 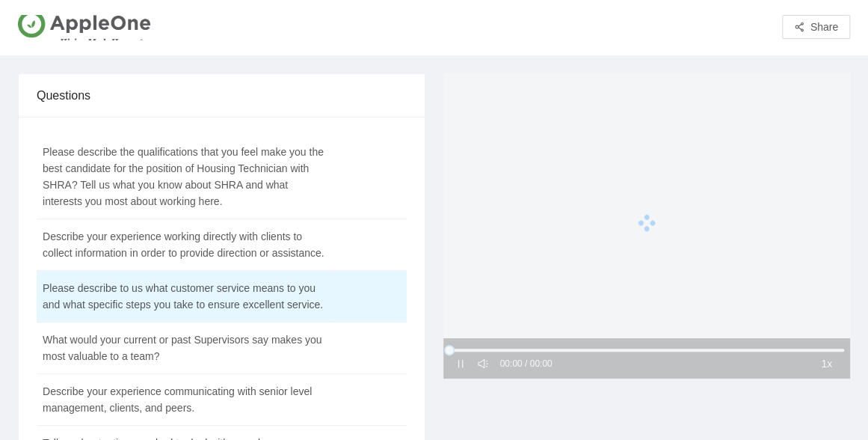 I want to click on div: Questions, so click(x=221, y=95).